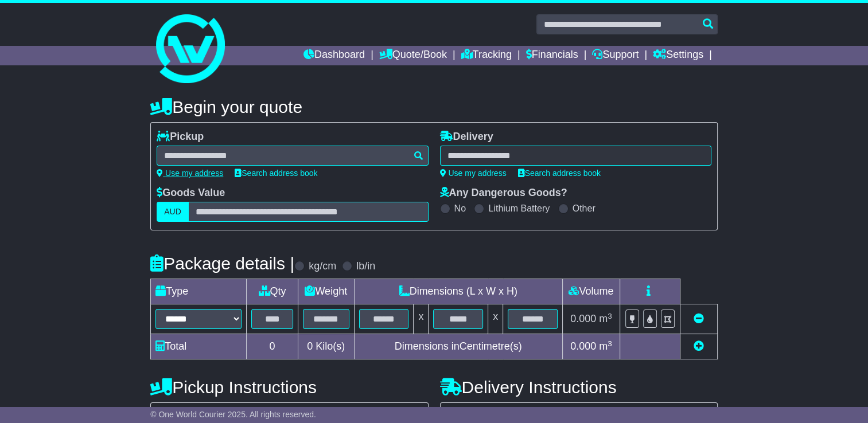 The image size is (868, 423). Describe the element at coordinates (413, 56) in the screenshot. I see `a: Quote/Book` at that location.